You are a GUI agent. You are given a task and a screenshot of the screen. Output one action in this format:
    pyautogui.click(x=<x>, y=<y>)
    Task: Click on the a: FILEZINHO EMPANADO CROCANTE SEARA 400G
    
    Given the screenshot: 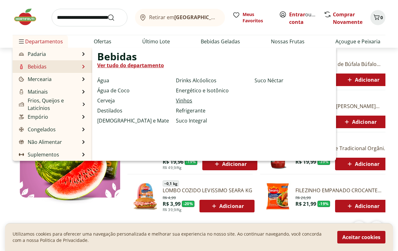 What is the action you would take?
    pyautogui.click(x=342, y=190)
    